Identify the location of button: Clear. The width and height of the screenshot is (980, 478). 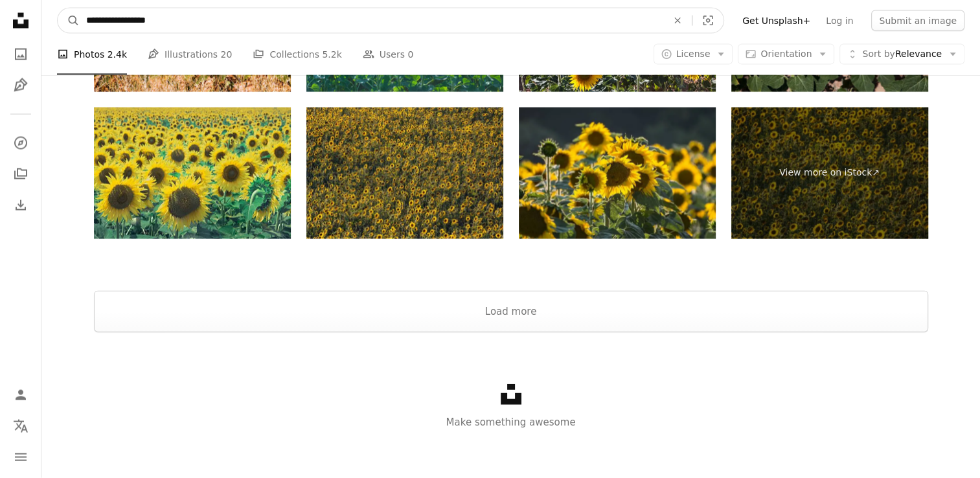
(678, 20).